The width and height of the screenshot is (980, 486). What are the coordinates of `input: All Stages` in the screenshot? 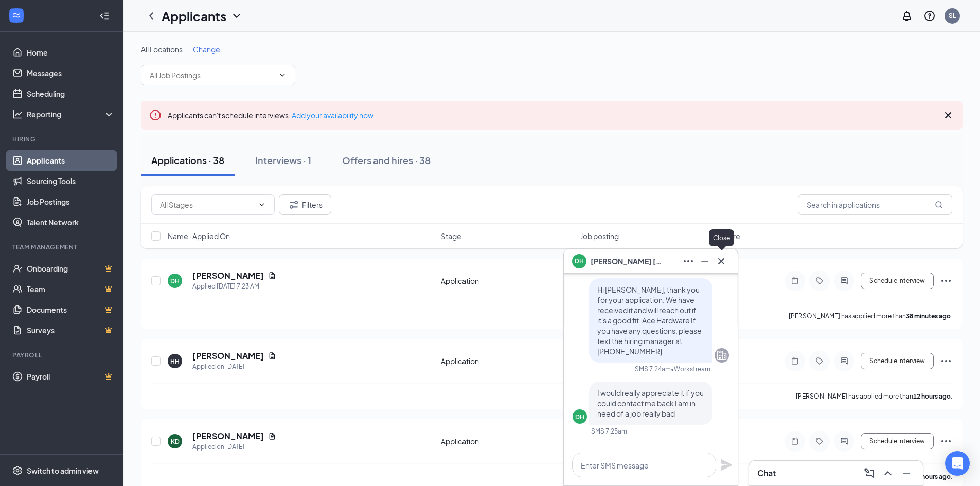 It's located at (207, 205).